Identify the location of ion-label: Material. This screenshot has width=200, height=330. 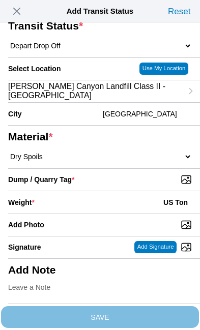
(98, 137).